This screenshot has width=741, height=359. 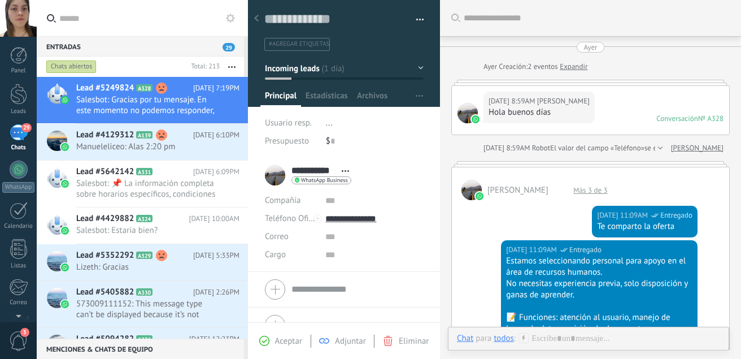 What do you see at coordinates (503, 338) in the screenshot?
I see `div: todos` at bounding box center [503, 338].